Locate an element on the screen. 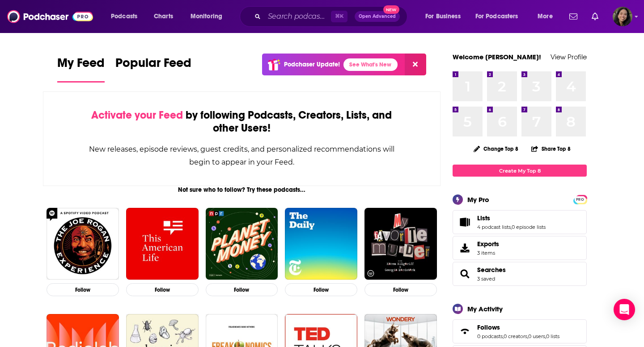 Image resolution: width=644 pixels, height=347 pixels. a: Charts is located at coordinates (163, 17).